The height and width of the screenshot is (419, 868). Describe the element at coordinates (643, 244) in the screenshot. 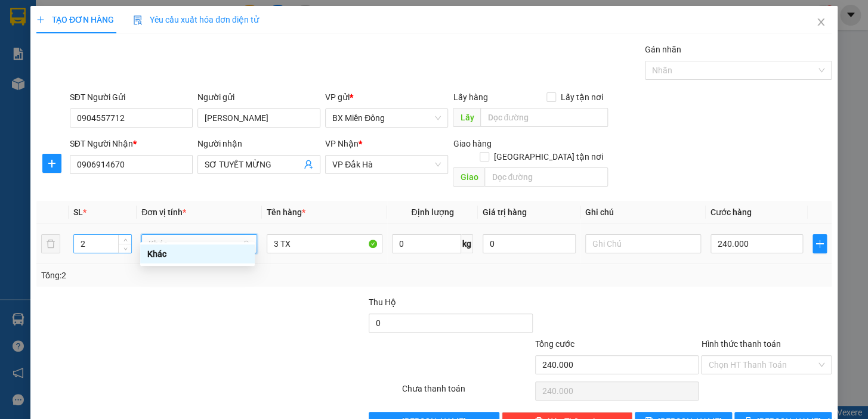

I see `input: Ghi Chú` at that location.